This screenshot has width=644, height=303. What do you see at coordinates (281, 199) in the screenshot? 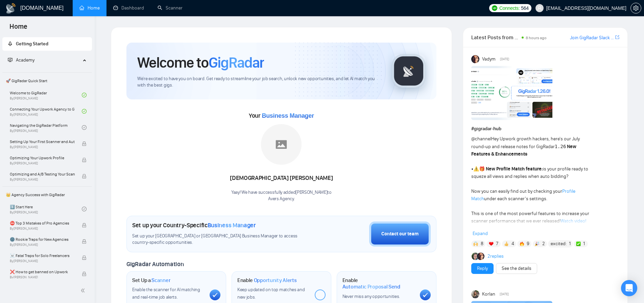
I see `p: Avers Agency .` at bounding box center [281, 199].